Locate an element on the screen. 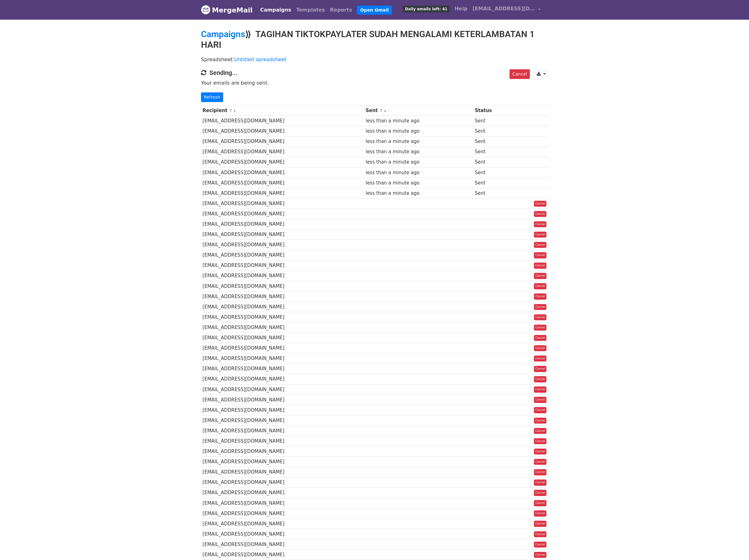  h2: ⟫ TAGIHAN TIKTOKPAYLATER SUDAH MENGALAMI KETERLAMBATAN 1 HARI is located at coordinates (374, 39).